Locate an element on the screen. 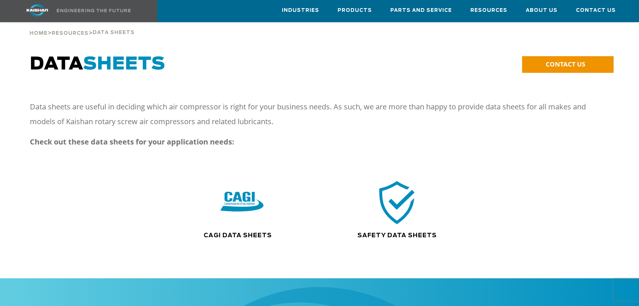 This screenshot has height=306, width=639. img: safety icon is located at coordinates (397, 202).